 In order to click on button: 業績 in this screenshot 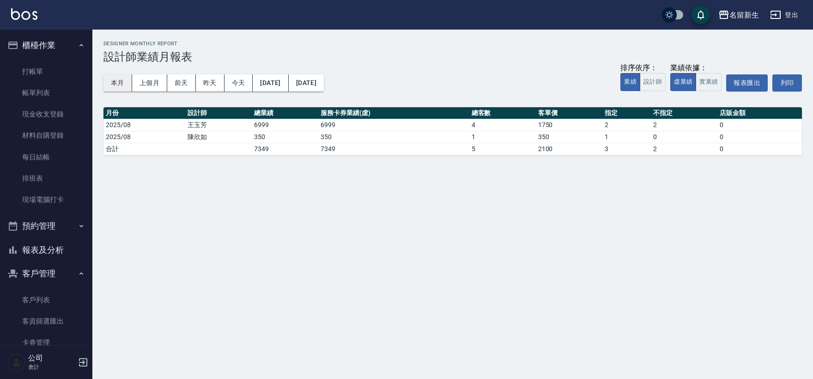, I will do `click(630, 82)`.